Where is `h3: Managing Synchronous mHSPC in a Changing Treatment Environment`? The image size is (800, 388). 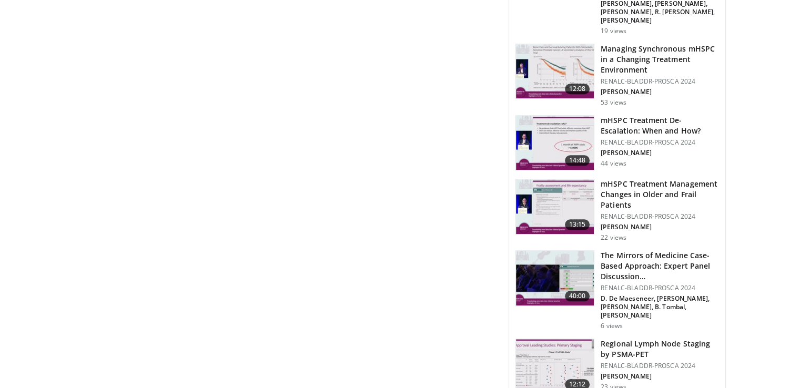 h3: Managing Synchronous mHSPC in a Changing Treatment Environment is located at coordinates (659, 59).